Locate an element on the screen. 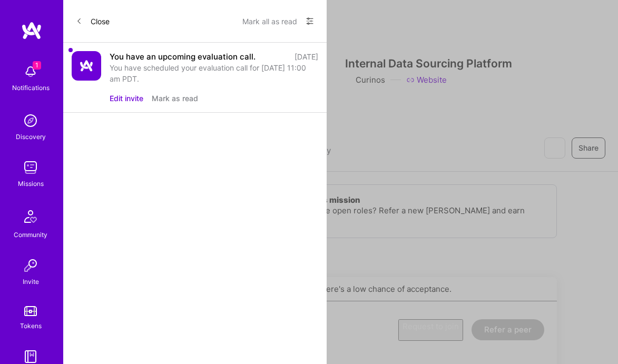 This screenshot has width=618, height=364. div: Community is located at coordinates (31, 235).